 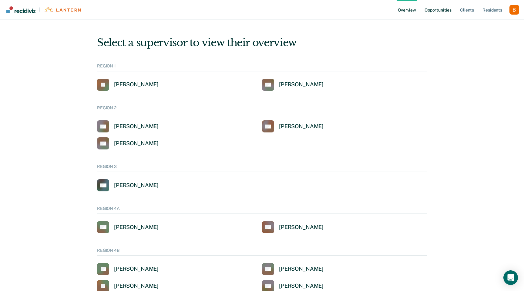 I want to click on div: REGION 3, so click(x=262, y=168).